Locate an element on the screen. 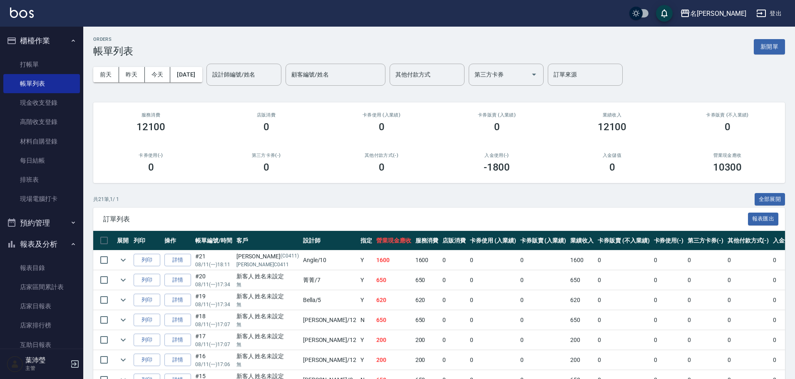 The image size is (795, 379). td: Bella /5 is located at coordinates (330, 300).